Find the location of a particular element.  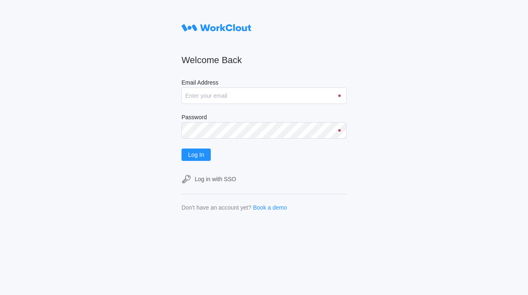

div: Don't have an account yet? is located at coordinates (216, 208).